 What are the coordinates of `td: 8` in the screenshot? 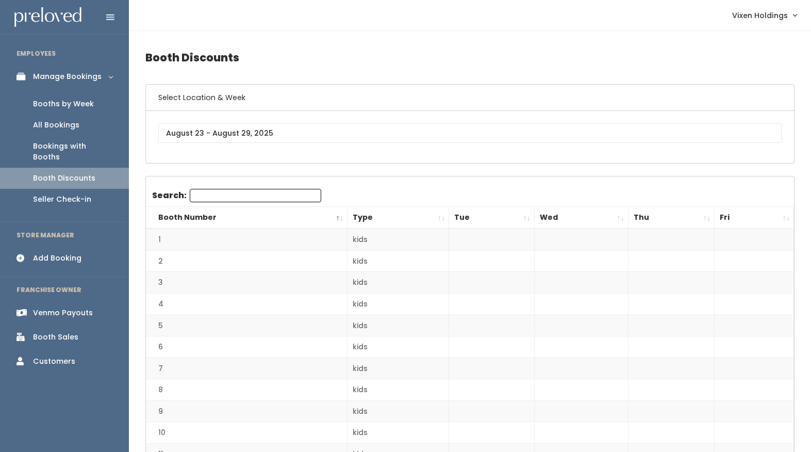 It's located at (246, 390).